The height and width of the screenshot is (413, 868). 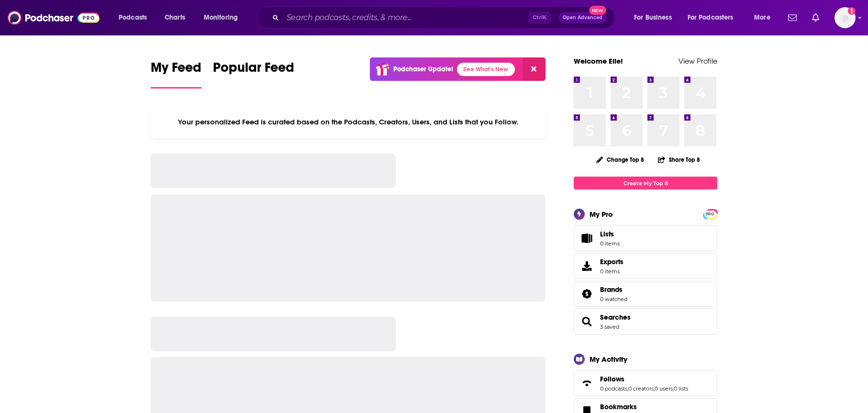 What do you see at coordinates (646, 266) in the screenshot?
I see `a: Exports` at bounding box center [646, 266].